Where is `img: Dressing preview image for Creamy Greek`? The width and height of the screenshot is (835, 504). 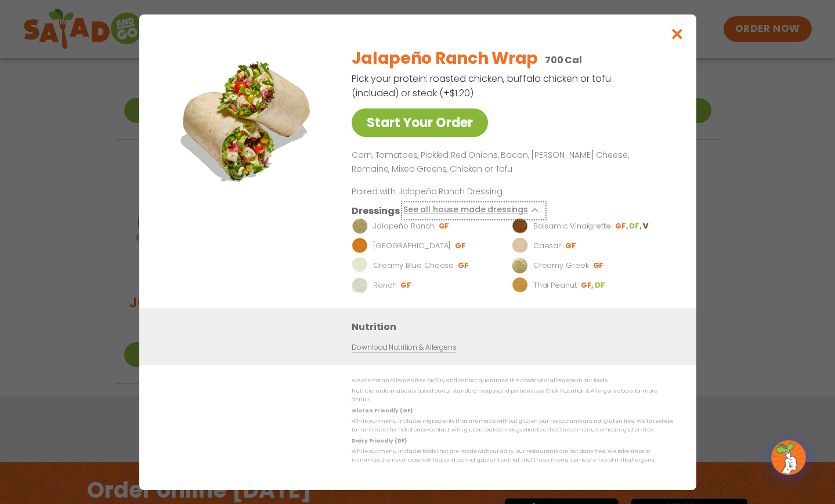
img: Dressing preview image for Creamy Greek is located at coordinates (520, 265).